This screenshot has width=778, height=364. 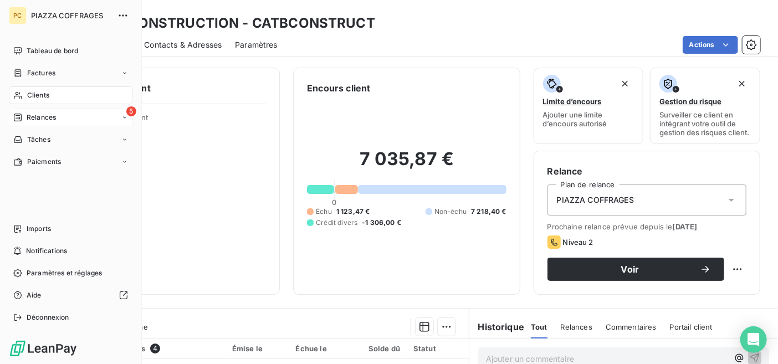 I want to click on a: Aide, so click(x=70, y=295).